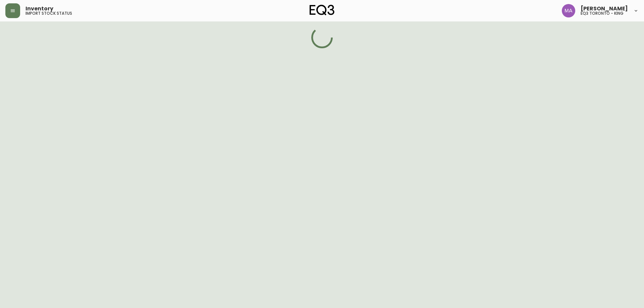 The image size is (644, 308). I want to click on span: Inventory, so click(39, 9).